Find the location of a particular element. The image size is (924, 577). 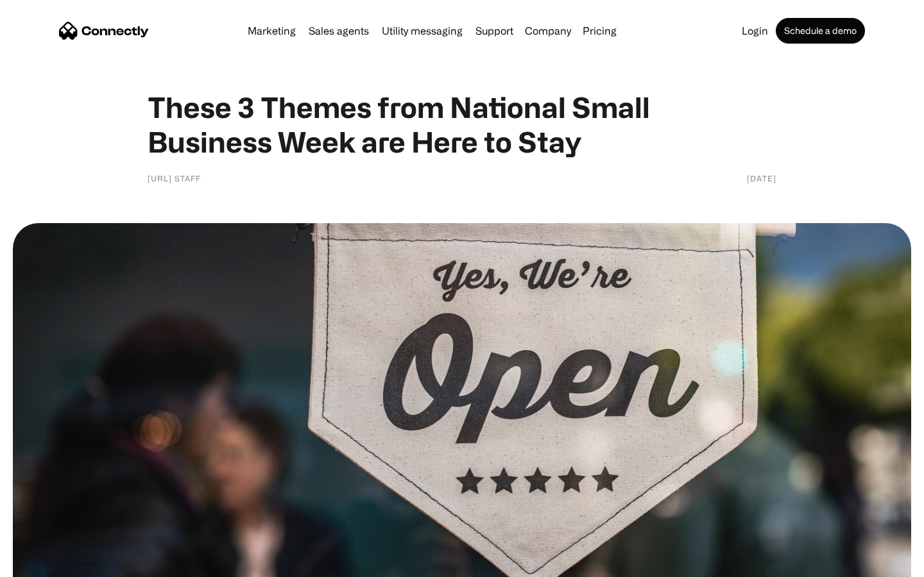

a: Pricing is located at coordinates (599, 31).